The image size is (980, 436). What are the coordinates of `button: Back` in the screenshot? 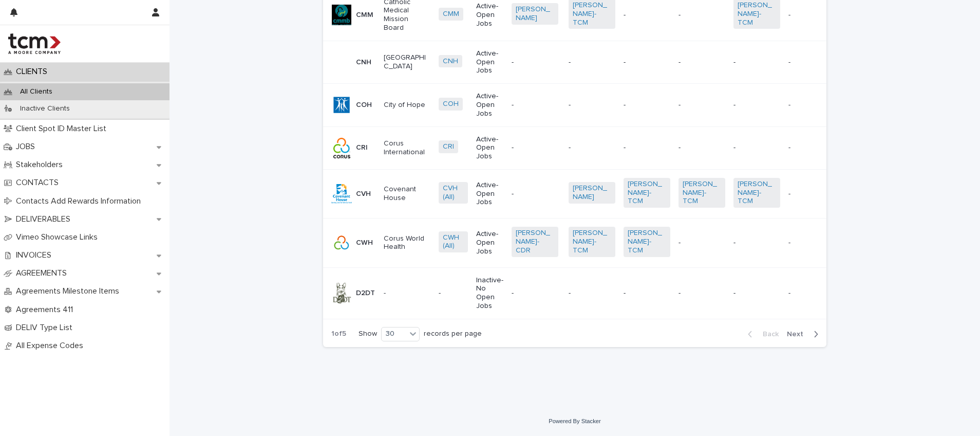 It's located at (761, 334).